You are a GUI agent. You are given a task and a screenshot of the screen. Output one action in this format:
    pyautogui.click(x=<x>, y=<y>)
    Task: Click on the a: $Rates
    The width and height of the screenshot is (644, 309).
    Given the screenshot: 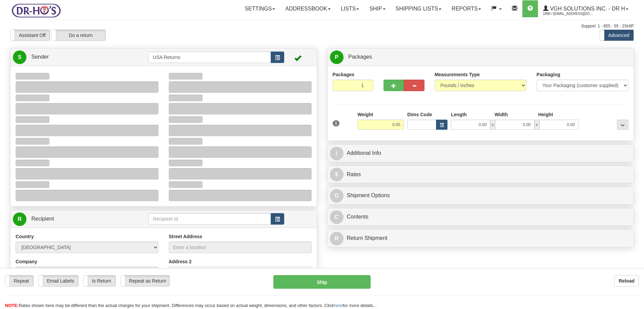 What is the action you would take?
    pyautogui.click(x=481, y=174)
    